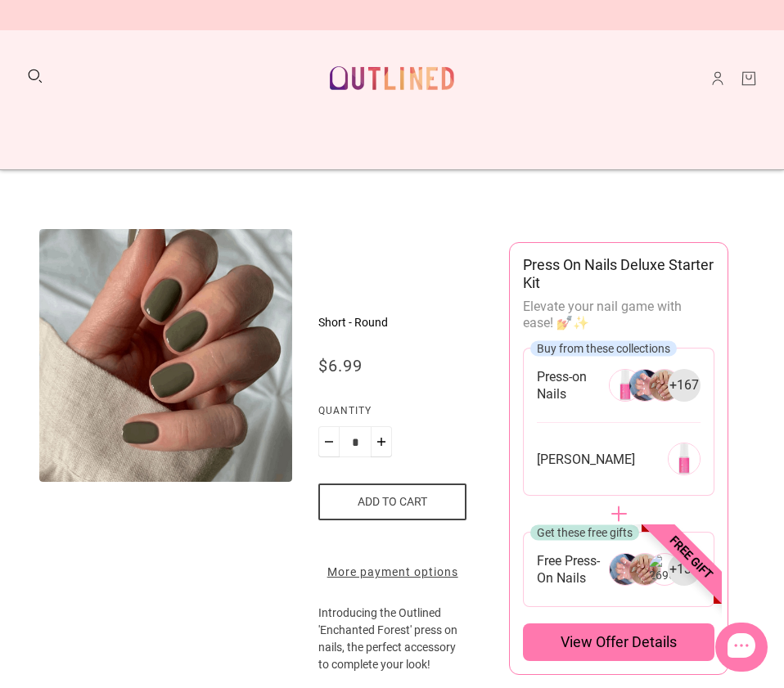 This screenshot has width=784, height=688. I want to click on img: 266304946256-1, so click(645, 385).